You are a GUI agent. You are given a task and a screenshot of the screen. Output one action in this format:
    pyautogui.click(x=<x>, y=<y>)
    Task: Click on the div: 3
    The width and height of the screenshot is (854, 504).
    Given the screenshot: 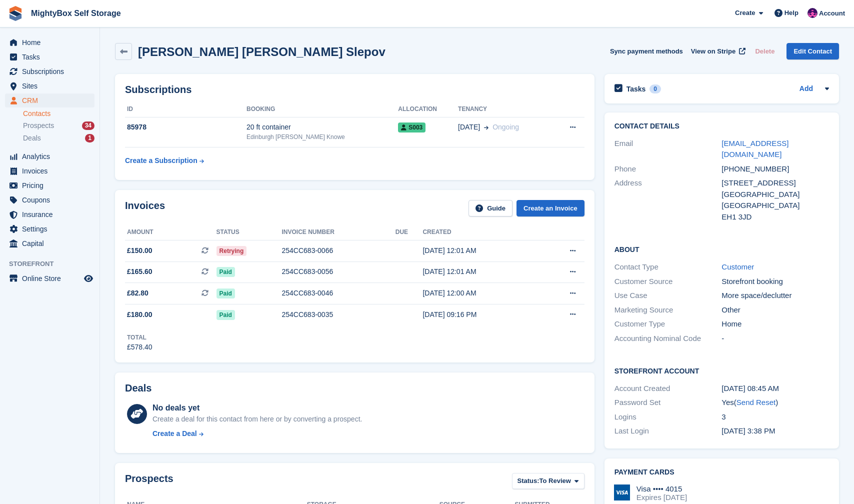 What is the action you would take?
    pyautogui.click(x=775, y=417)
    